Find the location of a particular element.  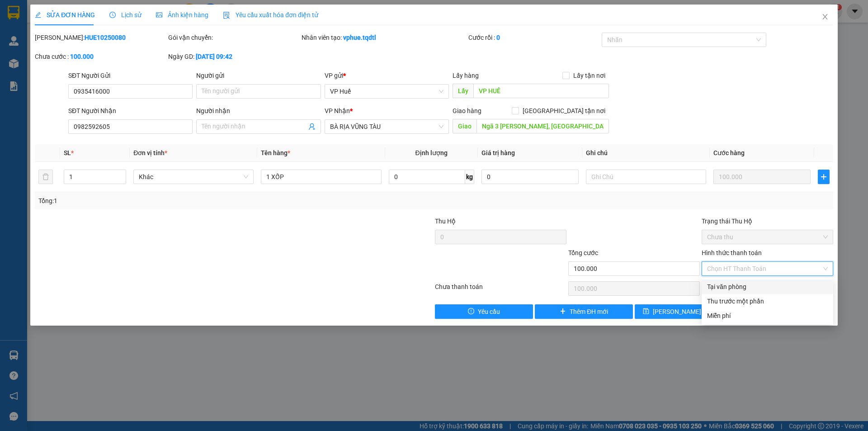

span: Giao: is located at coordinates (96, 63).